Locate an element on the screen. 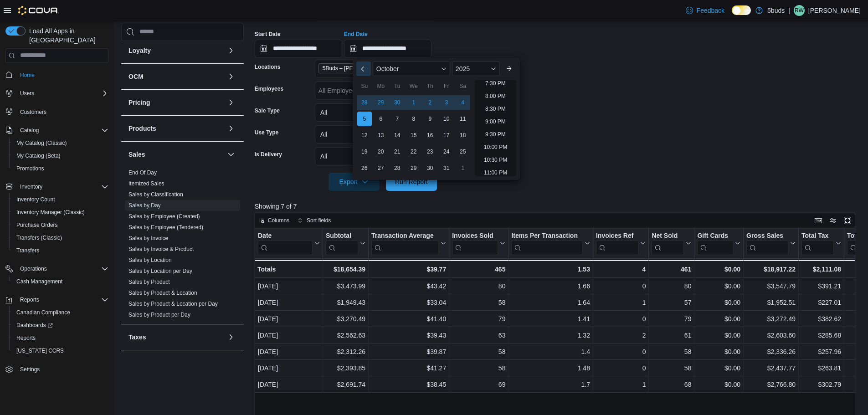 The width and height of the screenshot is (868, 415). div: day-19 is located at coordinates (364, 152).